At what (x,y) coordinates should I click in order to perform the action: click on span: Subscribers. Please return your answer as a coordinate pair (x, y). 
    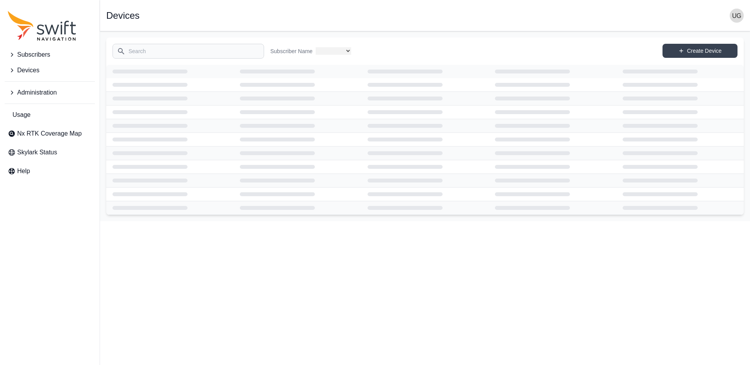
    Looking at the image, I should click on (34, 55).